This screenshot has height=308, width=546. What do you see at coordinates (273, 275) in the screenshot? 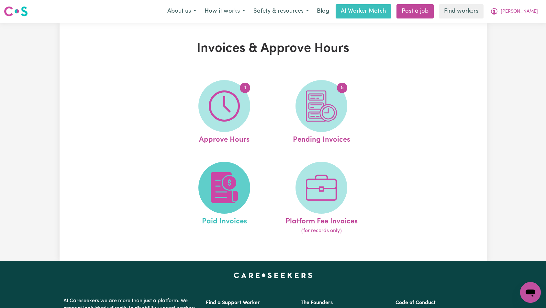
I see `a: Careseekers home page` at bounding box center [273, 275].